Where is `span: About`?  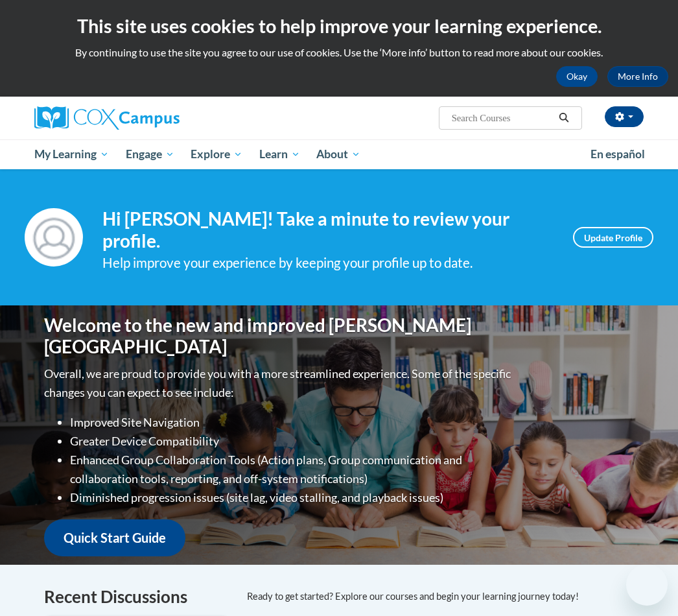 span: About is located at coordinates (338, 154).